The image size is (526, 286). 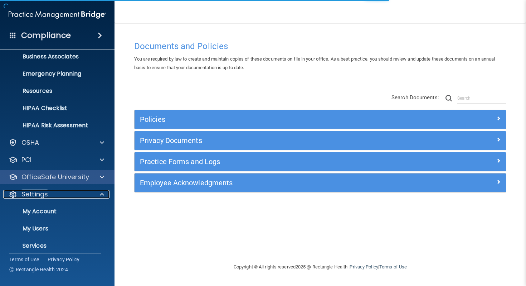 What do you see at coordinates (274, 119) in the screenshot?
I see `h5: Policies` at bounding box center [274, 119].